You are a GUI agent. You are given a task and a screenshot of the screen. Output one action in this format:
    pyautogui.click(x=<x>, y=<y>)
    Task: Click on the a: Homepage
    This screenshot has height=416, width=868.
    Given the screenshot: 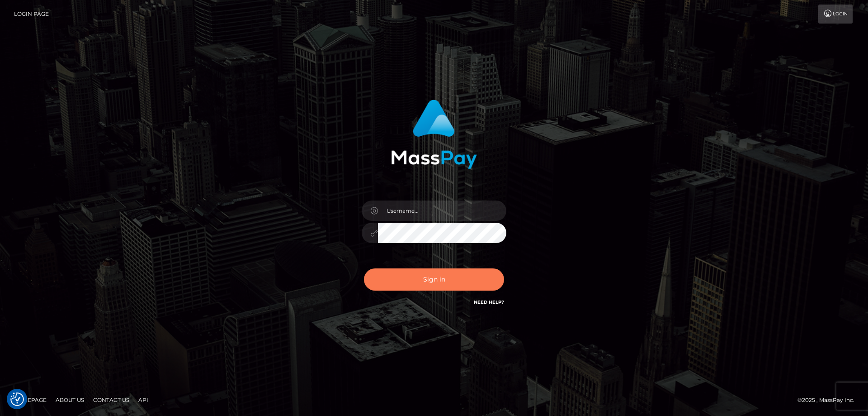 What is the action you would take?
    pyautogui.click(x=30, y=400)
    